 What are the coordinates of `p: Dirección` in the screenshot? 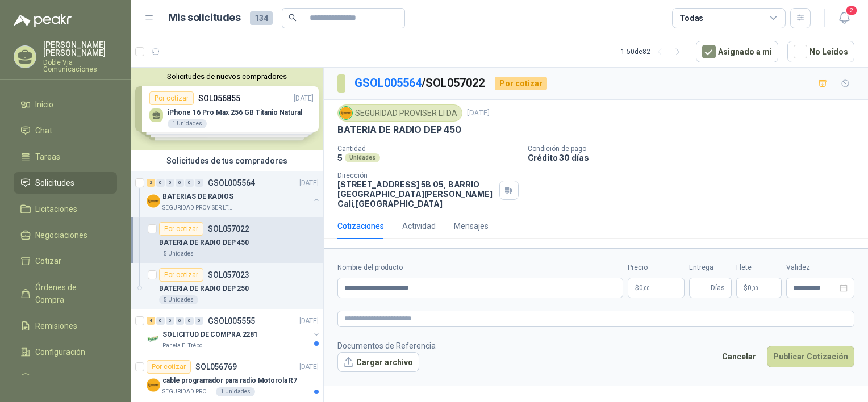 It's located at (416, 175).